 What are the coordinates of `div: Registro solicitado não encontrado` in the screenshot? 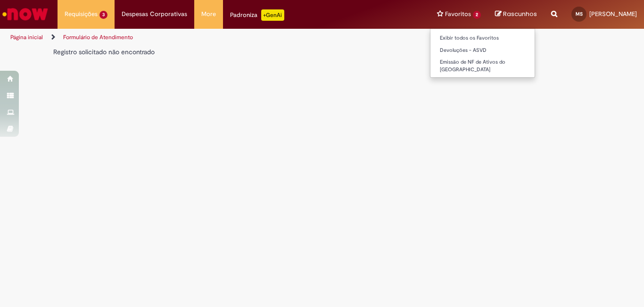 It's located at (253, 52).